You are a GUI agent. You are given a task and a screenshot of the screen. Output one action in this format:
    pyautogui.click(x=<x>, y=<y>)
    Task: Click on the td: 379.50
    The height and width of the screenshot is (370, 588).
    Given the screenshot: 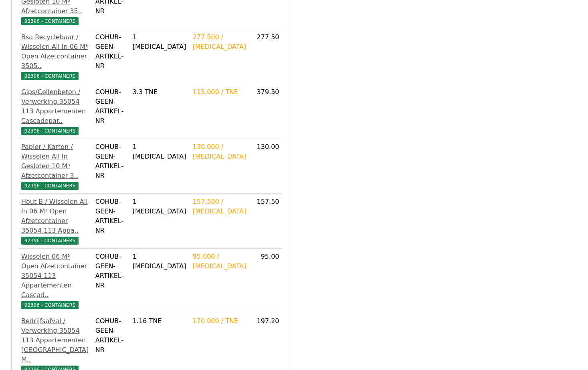 What is the action you would take?
    pyautogui.click(x=266, y=112)
    